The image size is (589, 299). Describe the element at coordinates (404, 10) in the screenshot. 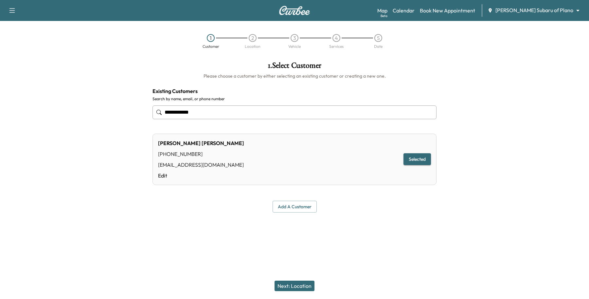

I see `a: Calendar` at that location.